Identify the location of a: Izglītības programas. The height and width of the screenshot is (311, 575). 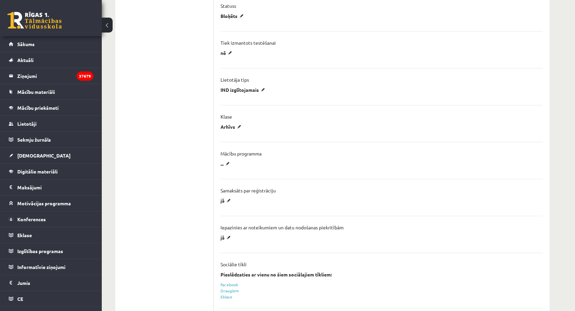
(51, 251).